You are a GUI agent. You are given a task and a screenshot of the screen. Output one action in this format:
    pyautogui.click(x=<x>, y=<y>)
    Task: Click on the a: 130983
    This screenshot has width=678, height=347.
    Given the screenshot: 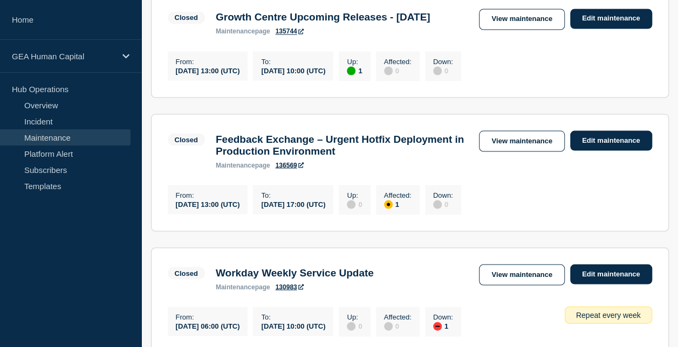 What is the action you would take?
    pyautogui.click(x=290, y=287)
    